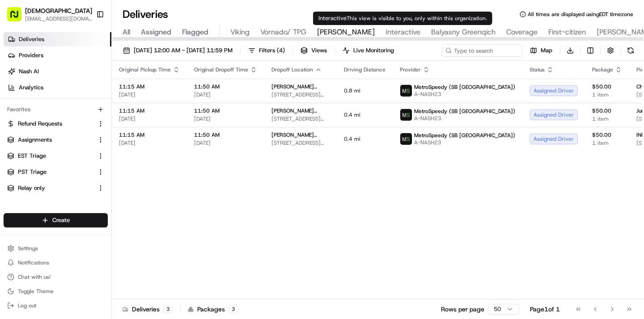  What do you see at coordinates (240, 32) in the screenshot?
I see `span: Viking` at bounding box center [240, 32].